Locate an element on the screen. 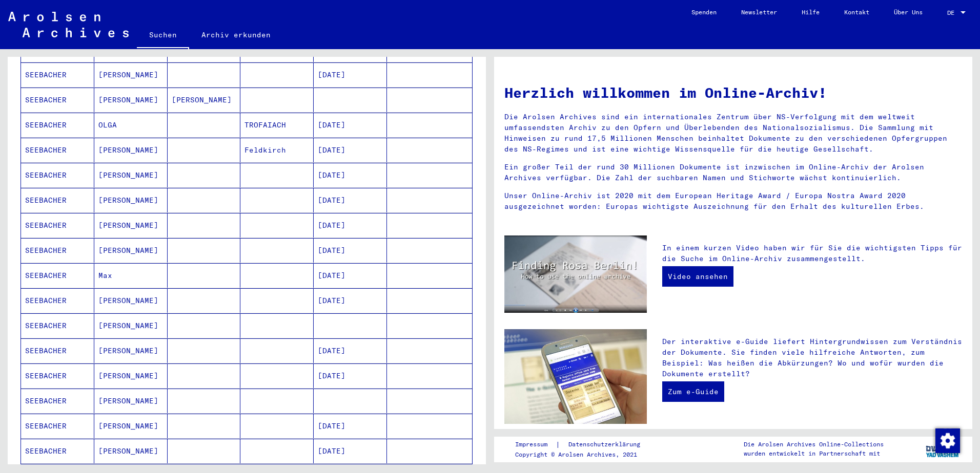  a: Suchen is located at coordinates (163, 36).